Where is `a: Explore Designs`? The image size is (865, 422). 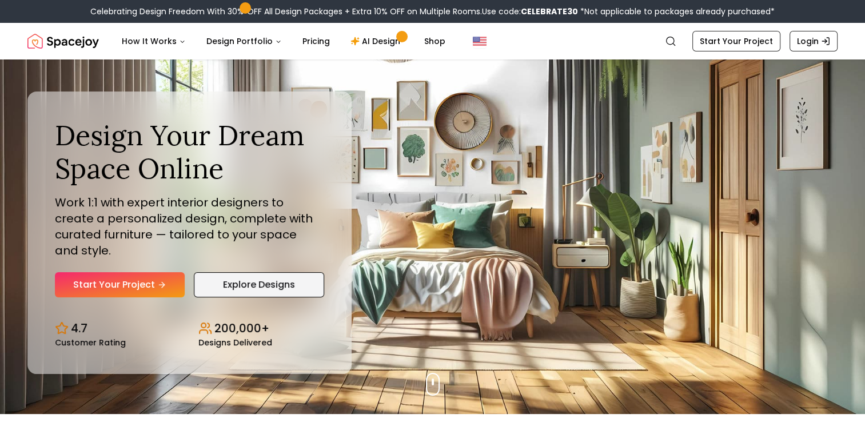
a: Explore Designs is located at coordinates (259, 285).